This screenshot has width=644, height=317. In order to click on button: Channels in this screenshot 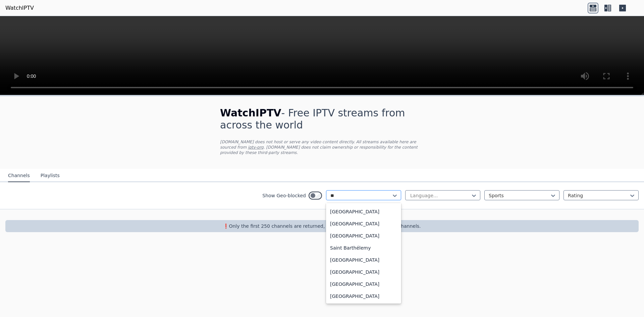, I will do `click(19, 176)`.